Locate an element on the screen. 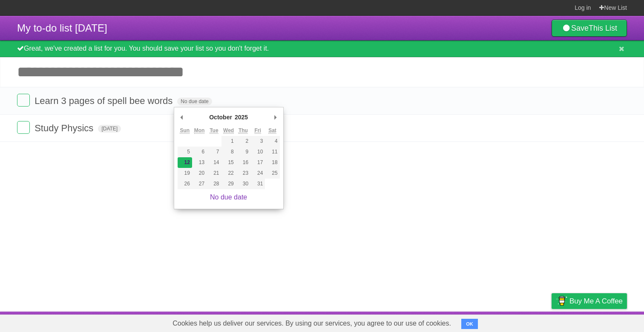  div: 2025 is located at coordinates (241, 117).